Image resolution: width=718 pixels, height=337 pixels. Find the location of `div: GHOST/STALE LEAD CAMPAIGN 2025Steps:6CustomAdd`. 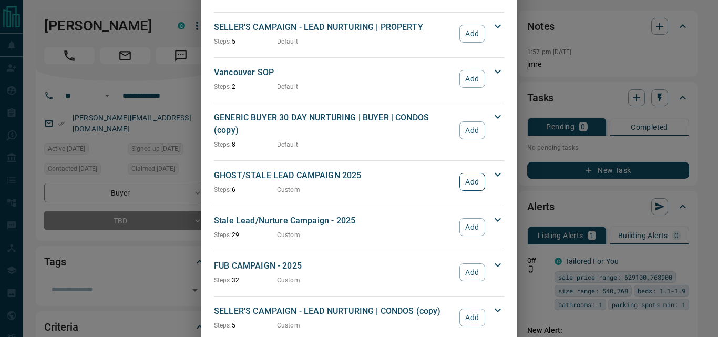

div: GHOST/STALE LEAD CAMPAIGN 2025Steps:6CustomAdd is located at coordinates (359, 182).